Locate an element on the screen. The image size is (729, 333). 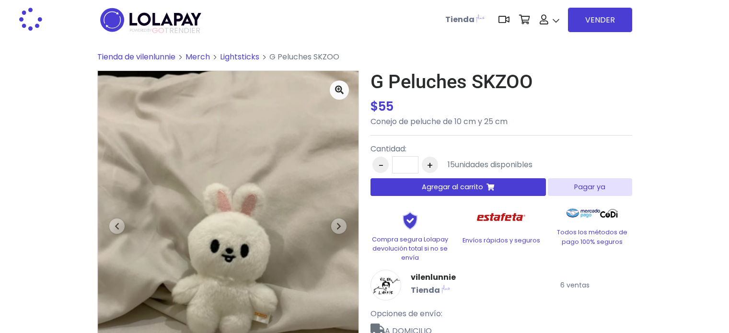
span: 15 is located at coordinates (451, 164).